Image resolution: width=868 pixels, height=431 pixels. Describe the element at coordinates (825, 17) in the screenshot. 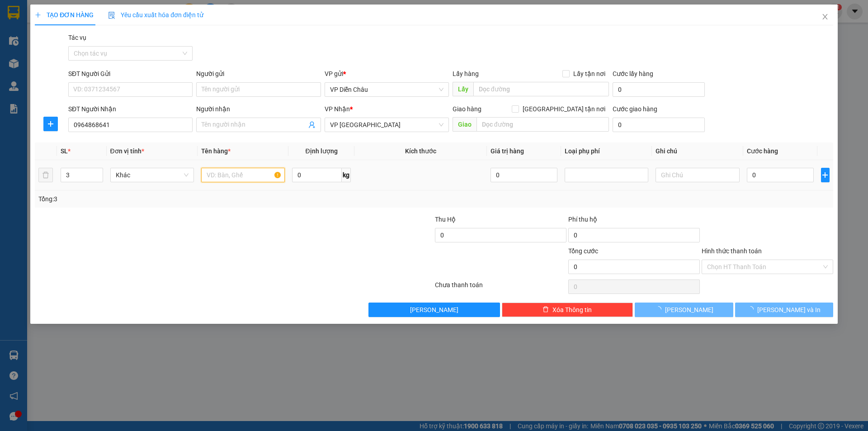

I see `button: Close` at that location.